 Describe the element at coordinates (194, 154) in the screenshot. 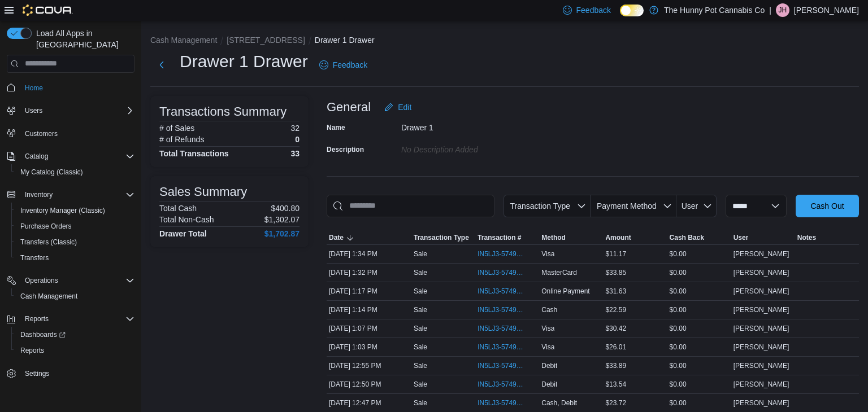

I see `h4: Total Transactions` at that location.